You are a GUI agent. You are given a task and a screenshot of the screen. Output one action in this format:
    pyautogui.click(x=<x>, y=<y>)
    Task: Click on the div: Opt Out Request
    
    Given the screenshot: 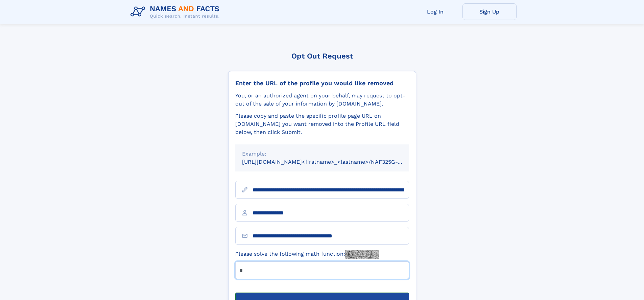 What is the action you would take?
    pyautogui.click(x=322, y=56)
    